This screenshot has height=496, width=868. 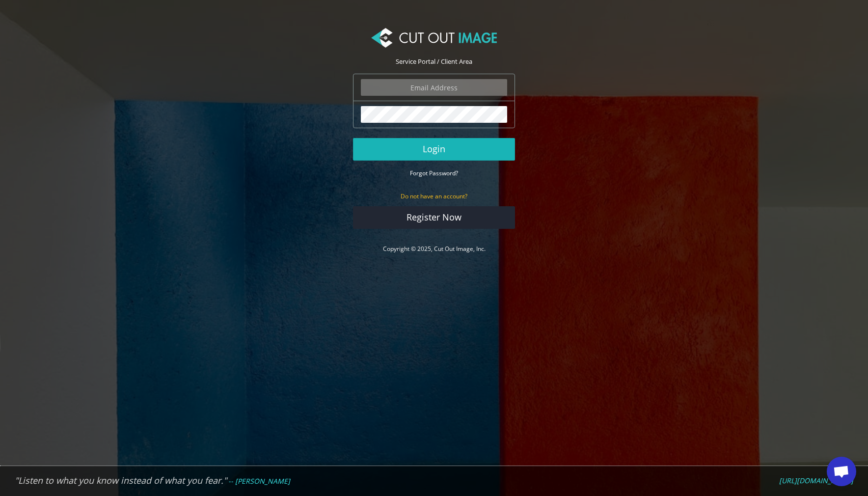 What do you see at coordinates (434, 172) in the screenshot?
I see `small: Forgot Password?` at bounding box center [434, 172].